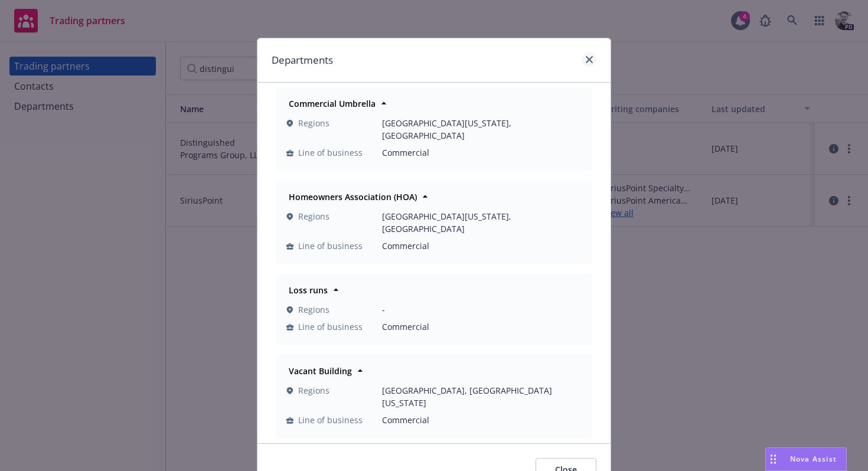 Image resolution: width=868 pixels, height=471 pixels. I want to click on span: Nova Assist, so click(813, 458).